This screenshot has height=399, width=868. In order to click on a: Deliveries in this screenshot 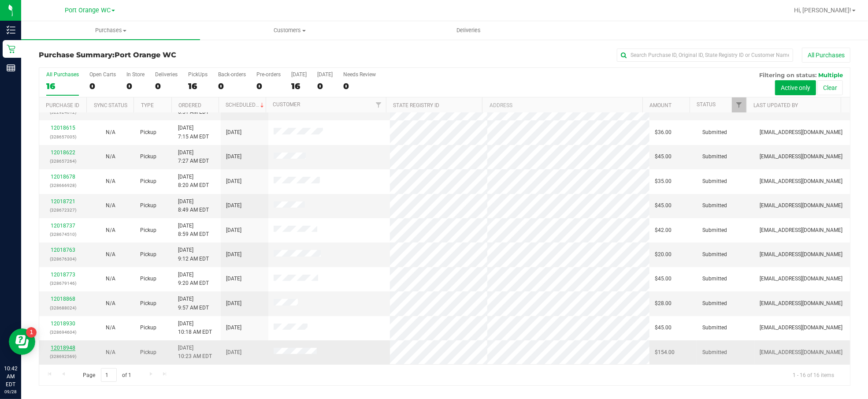, I will do `click(469, 30)`.